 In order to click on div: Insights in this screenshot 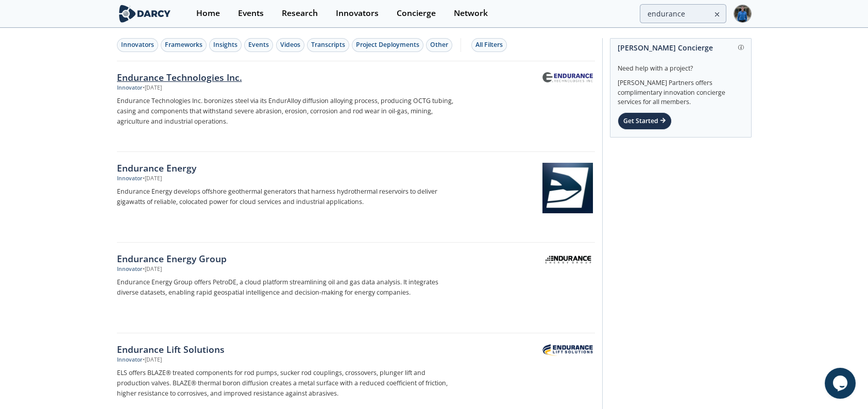, I will do `click(225, 45)`.